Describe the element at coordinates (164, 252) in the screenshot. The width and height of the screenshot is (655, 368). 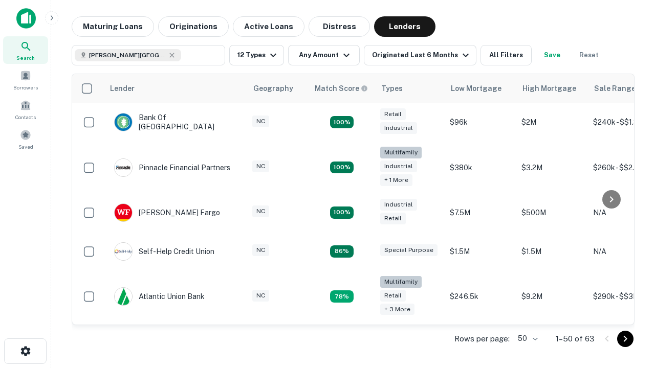
I see `div: Self-help Credit Union` at that location.